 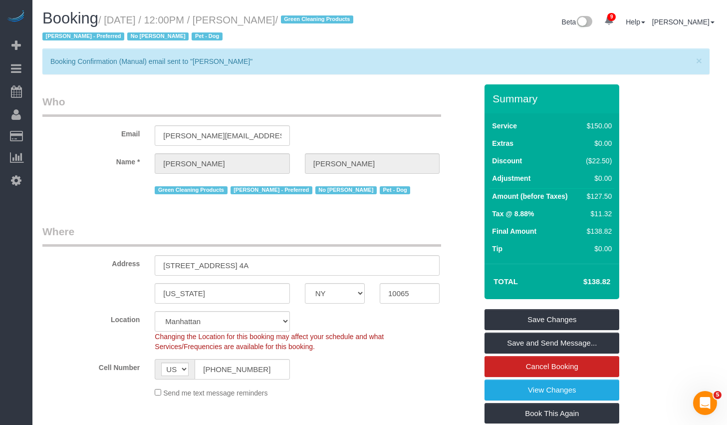 What do you see at coordinates (215, 393) in the screenshot?
I see `span: Send me text message reminders` at bounding box center [215, 393].